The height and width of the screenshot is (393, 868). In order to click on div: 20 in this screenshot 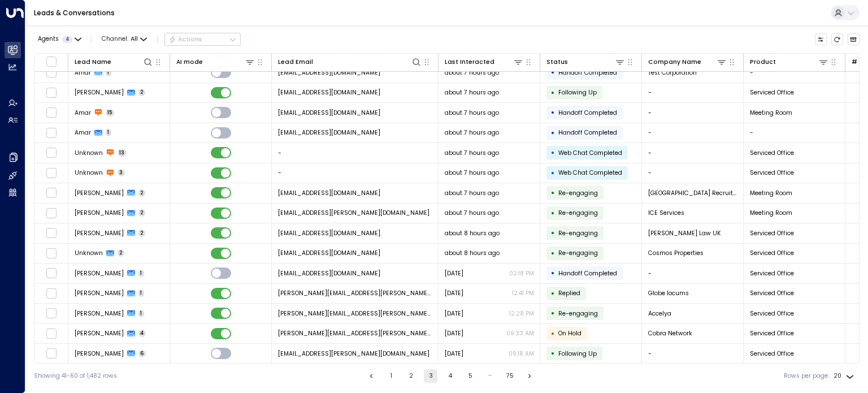, I will do `click(845, 376)`.